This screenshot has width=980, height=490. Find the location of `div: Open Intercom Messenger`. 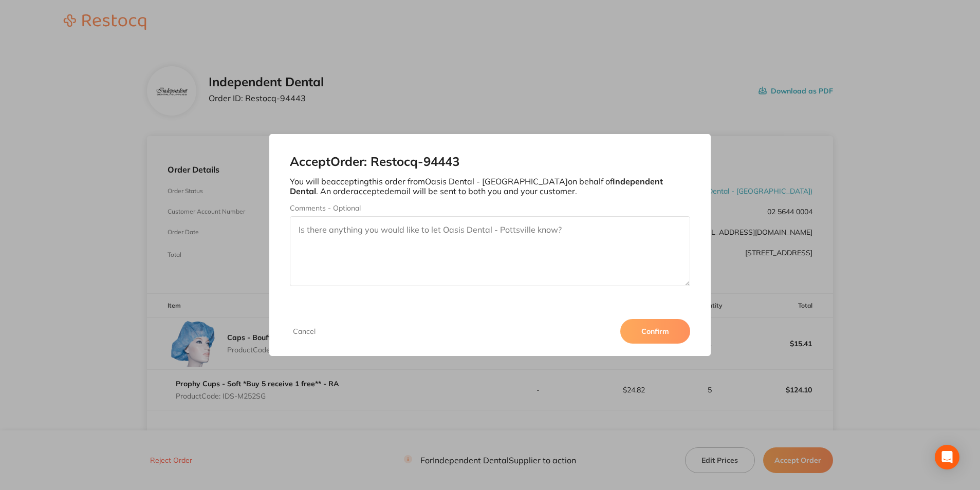

div: Open Intercom Messenger is located at coordinates (947, 458).